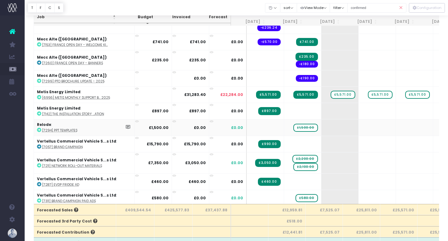 Image resolution: width=448 pixels, height=241 pixels. Describe the element at coordinates (269, 182) in the screenshot. I see `span: Streamtime Invoice: 5172 – [7287] EVDP Fridge Ad` at that location.